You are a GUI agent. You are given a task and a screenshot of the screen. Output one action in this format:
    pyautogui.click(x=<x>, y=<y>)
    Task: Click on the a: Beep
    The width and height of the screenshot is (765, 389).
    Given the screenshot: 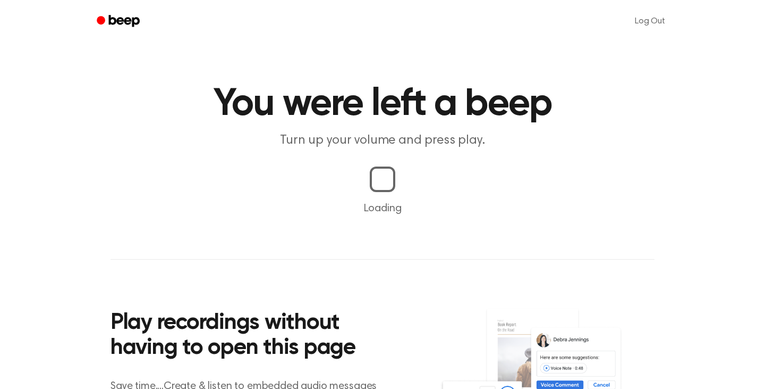 What is the action you would take?
    pyautogui.click(x=119, y=21)
    